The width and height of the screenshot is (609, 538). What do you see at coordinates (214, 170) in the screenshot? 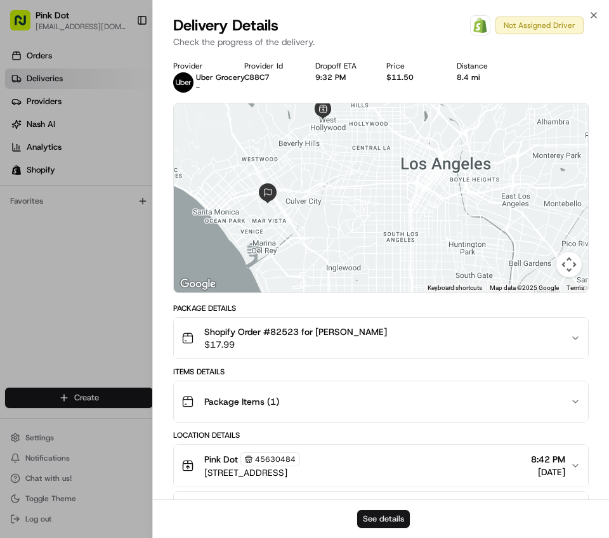
I see `button: See all` at bounding box center [214, 170].